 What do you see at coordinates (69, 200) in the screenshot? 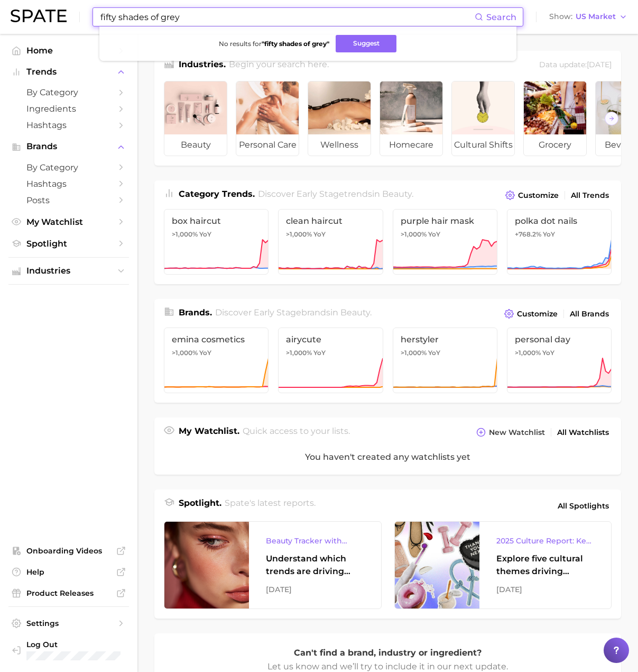
I see `a: Posts` at bounding box center [69, 200].